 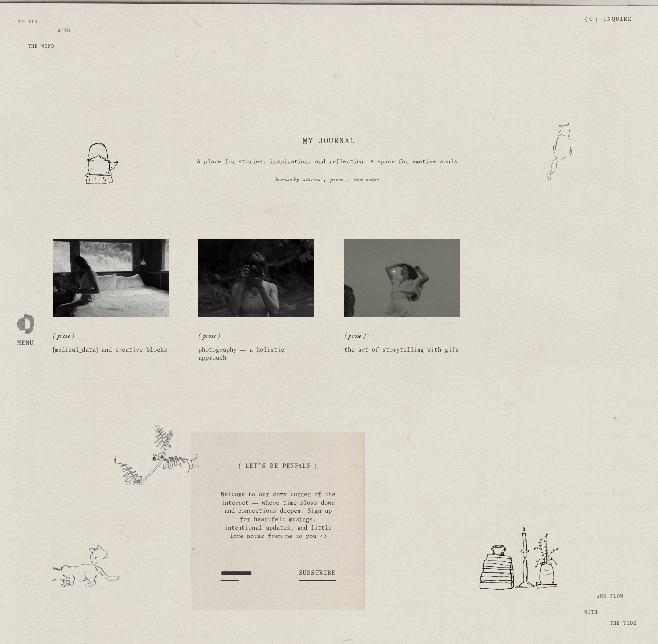 What do you see at coordinates (278, 516) in the screenshot?
I see `p: Welcome to our cozy corner of the internet — where time slows down and connections deepen. Sign u...` at bounding box center [278, 516].